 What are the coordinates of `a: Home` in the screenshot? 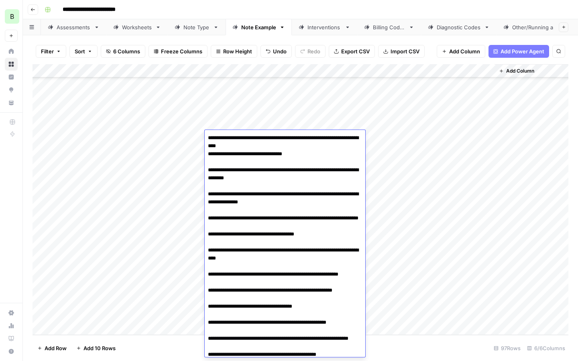 It's located at (11, 51).